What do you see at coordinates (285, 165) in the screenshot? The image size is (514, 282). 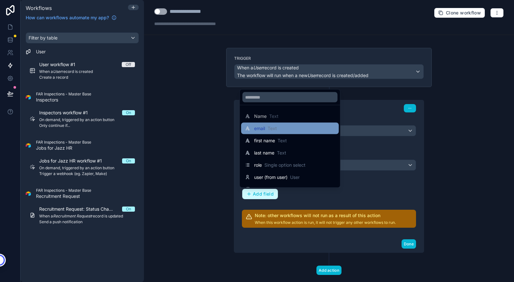 I see `span: Single option select` at bounding box center [285, 165].